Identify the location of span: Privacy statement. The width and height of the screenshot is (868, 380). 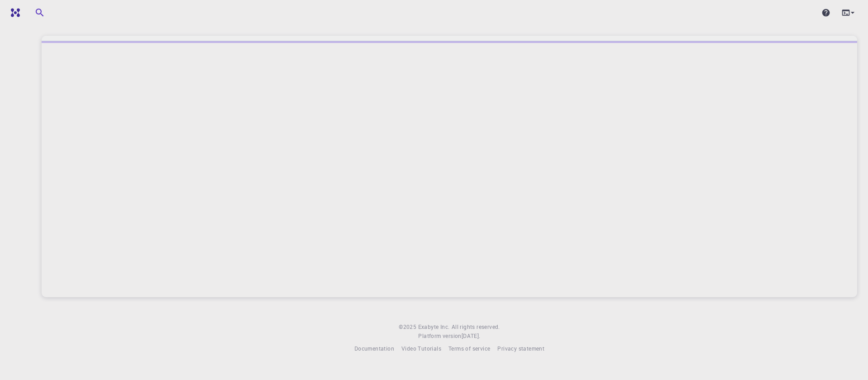
(521, 348).